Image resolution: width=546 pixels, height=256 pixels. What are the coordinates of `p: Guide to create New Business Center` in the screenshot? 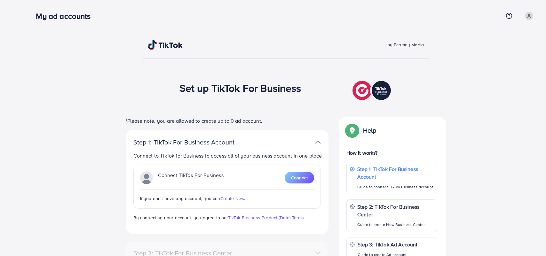 It's located at (396, 225).